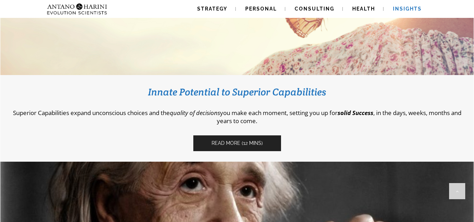 The width and height of the screenshot is (474, 222). I want to click on span: Consulting, so click(314, 9).